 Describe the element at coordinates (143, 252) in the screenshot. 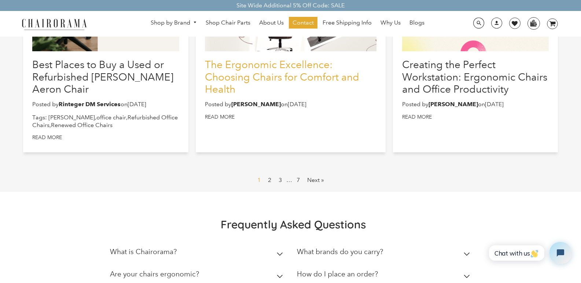

I see `h2: What is Chairorama?` at that location.